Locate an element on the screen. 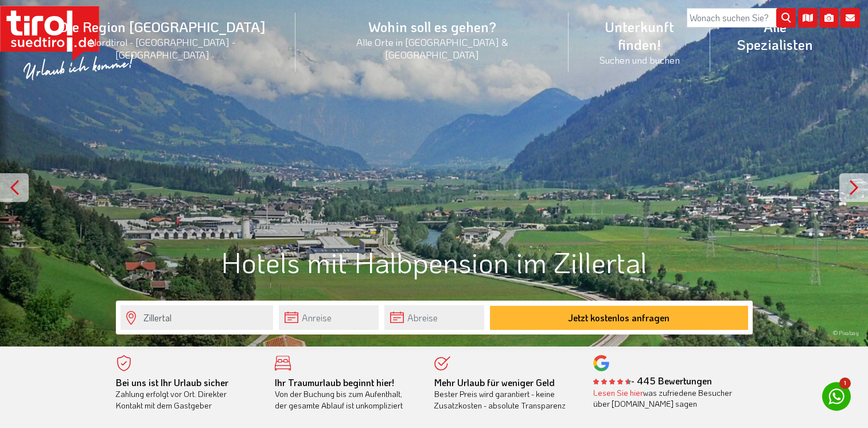 This screenshot has height=428, width=868. i: Kontakt is located at coordinates (849, 18).